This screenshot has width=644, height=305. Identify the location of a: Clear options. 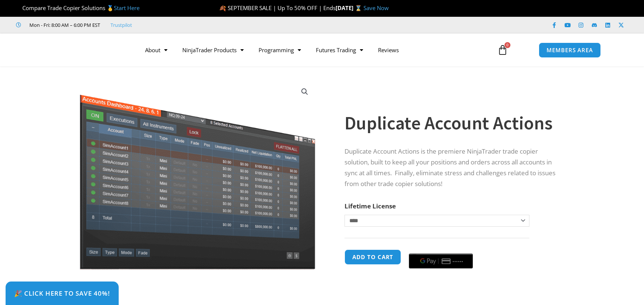
(351, 233).